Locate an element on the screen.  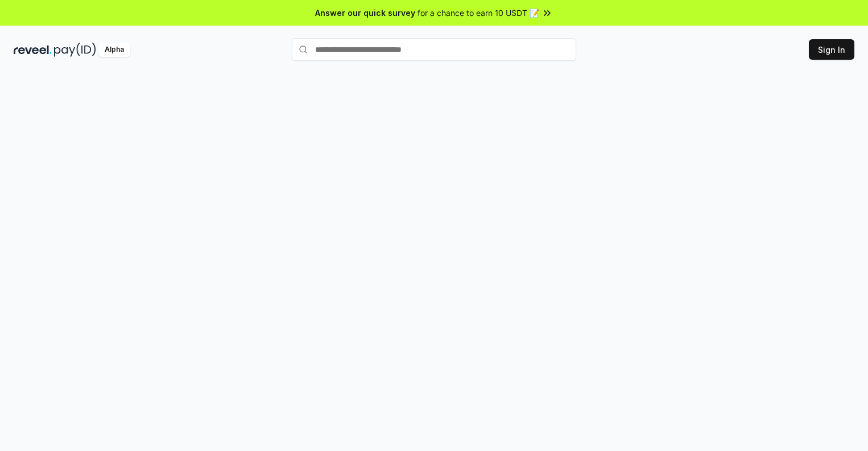
div: Alpha is located at coordinates (114, 49).